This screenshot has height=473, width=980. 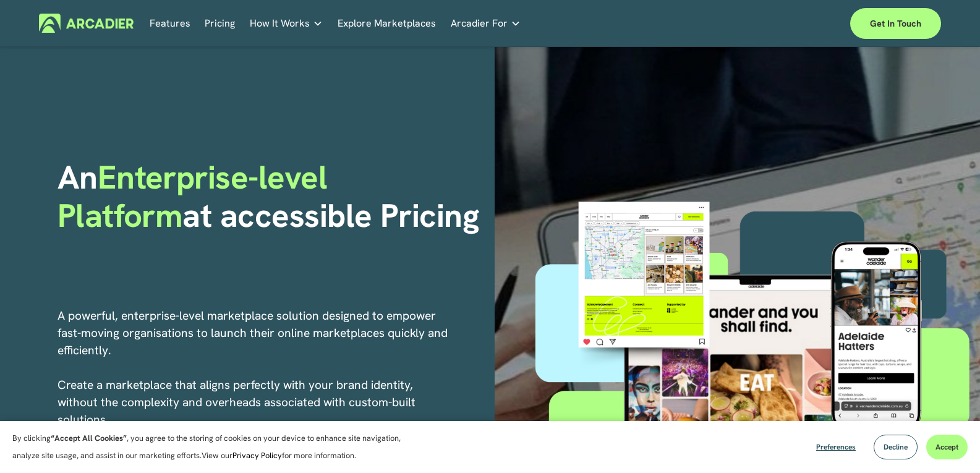 I want to click on span: Accept, so click(x=947, y=447).